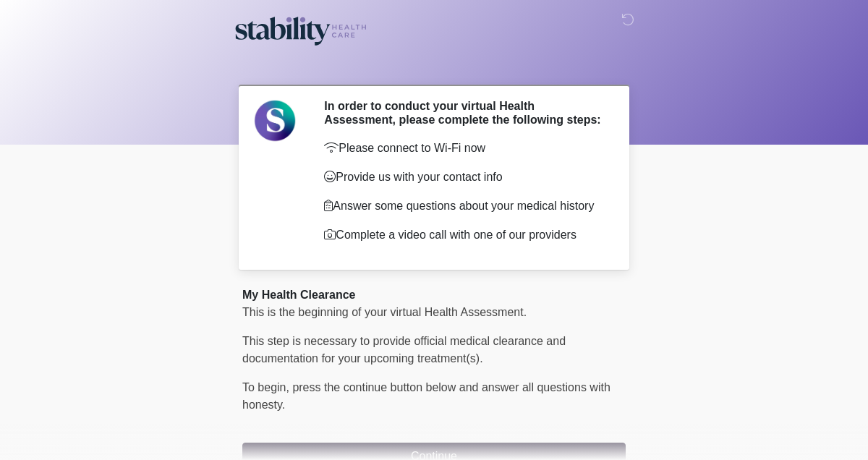 Image resolution: width=868 pixels, height=460 pixels. Describe the element at coordinates (300, 29) in the screenshot. I see `img: Stability Healthcare Logo` at that location.